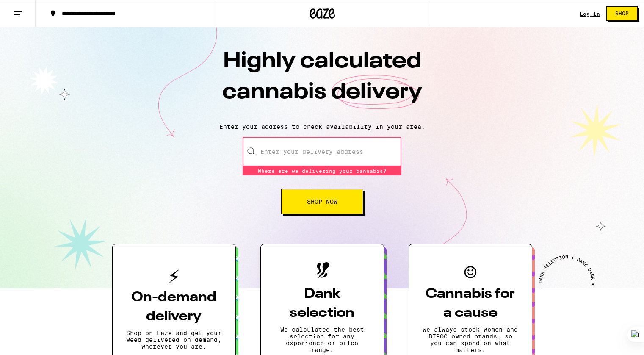 This screenshot has width=644, height=355. What do you see at coordinates (174, 340) in the screenshot?
I see `p: Shop on Eaze and get your weed delivered on demand, wherever you are.` at bounding box center [174, 340].